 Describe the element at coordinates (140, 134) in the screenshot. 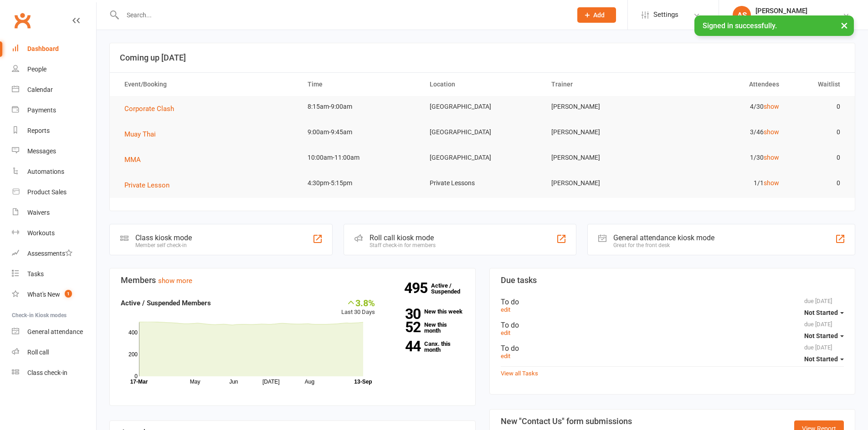

I see `span: Muay Thai` at that location.